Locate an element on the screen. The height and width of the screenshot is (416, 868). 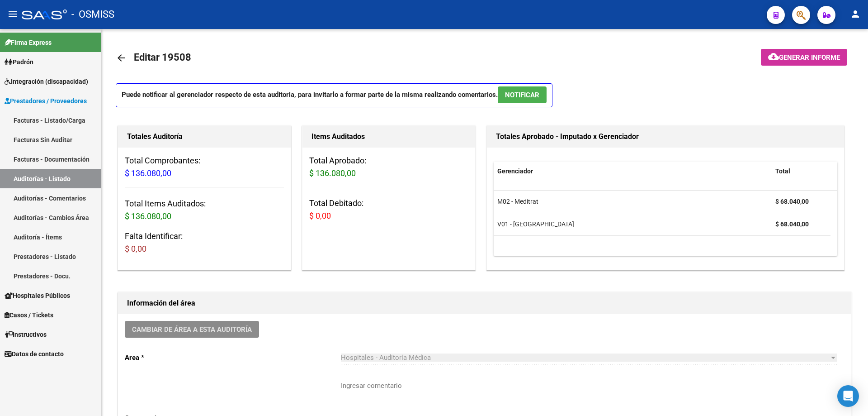
button: Cambiar de área a esta auditoría is located at coordinates (192, 329).